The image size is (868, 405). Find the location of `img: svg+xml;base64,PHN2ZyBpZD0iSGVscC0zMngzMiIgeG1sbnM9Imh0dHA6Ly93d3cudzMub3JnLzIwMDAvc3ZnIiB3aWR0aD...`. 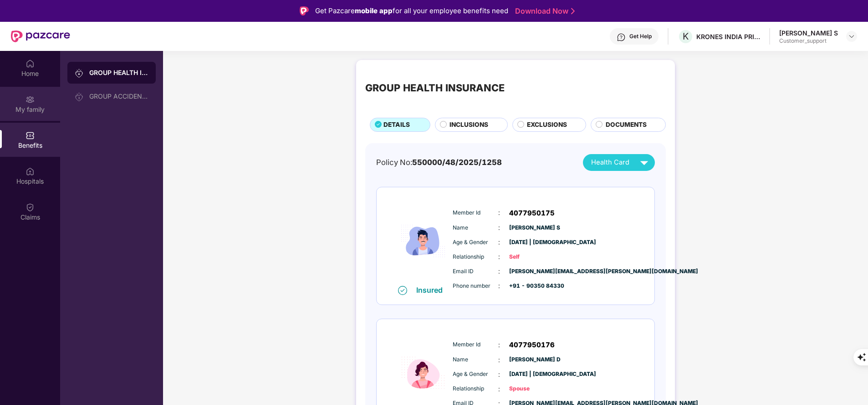

img: svg+xml;base64,PHN2ZyBpZD0iSGVscC0zMngzMiIgeG1sbnM9Imh0dHA6Ly93d3cudzMub3JnLzIwMDAvc3ZnIiB3aWR0aD... is located at coordinates (621, 37).